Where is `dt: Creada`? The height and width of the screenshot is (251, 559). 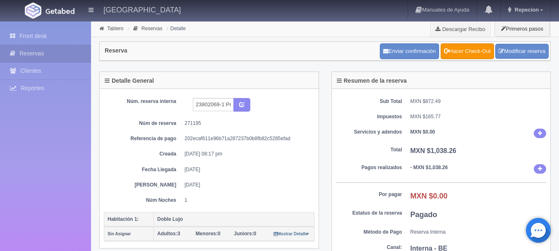
dt: Creada is located at coordinates (143, 154).